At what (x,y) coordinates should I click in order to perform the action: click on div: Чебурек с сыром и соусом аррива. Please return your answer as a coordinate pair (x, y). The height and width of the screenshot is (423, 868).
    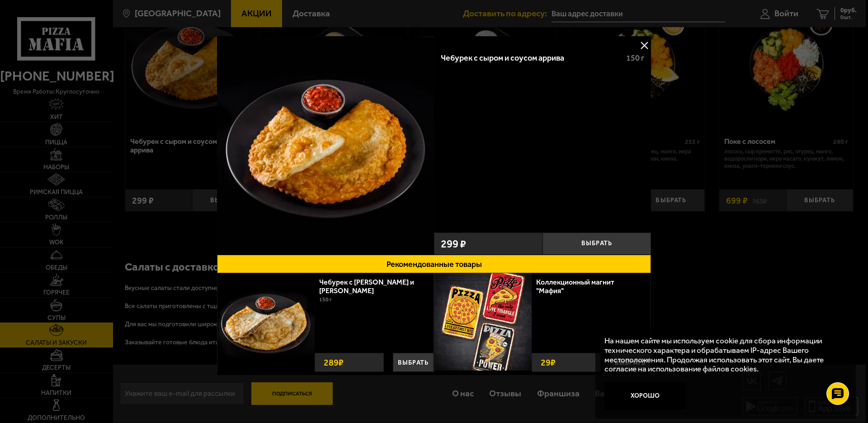
    Looking at the image, I should click on (529, 58).